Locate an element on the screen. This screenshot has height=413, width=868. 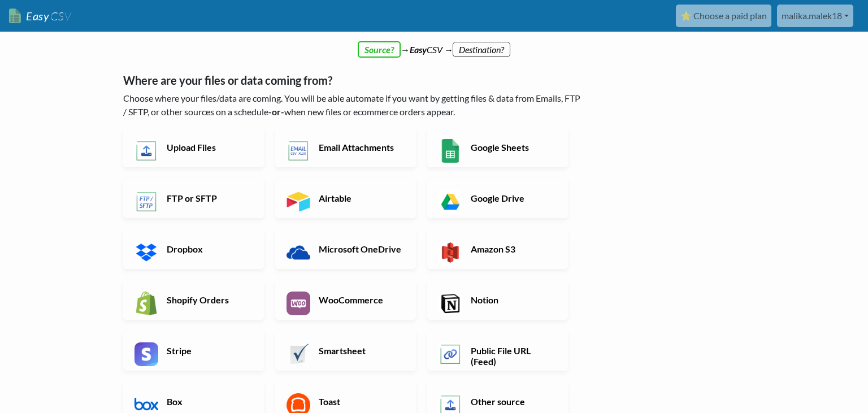
h6: WooCommerce is located at coordinates (360, 299).